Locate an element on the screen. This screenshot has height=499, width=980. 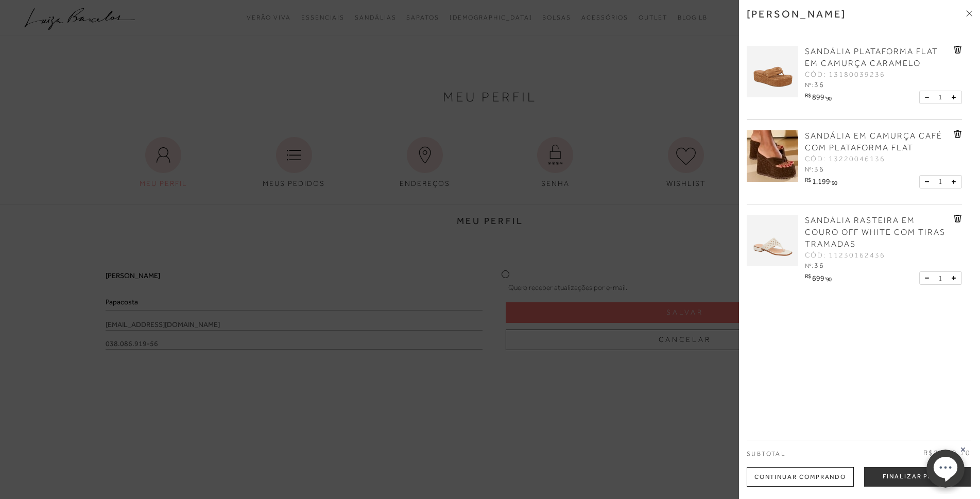
div: Continuar Comprando is located at coordinates (800, 477).